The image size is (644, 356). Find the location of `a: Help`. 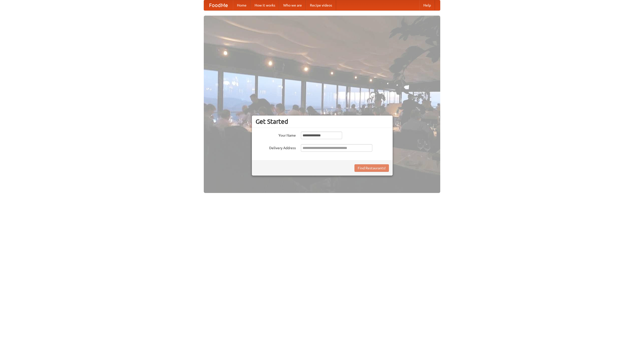

a: Help is located at coordinates (427, 5).